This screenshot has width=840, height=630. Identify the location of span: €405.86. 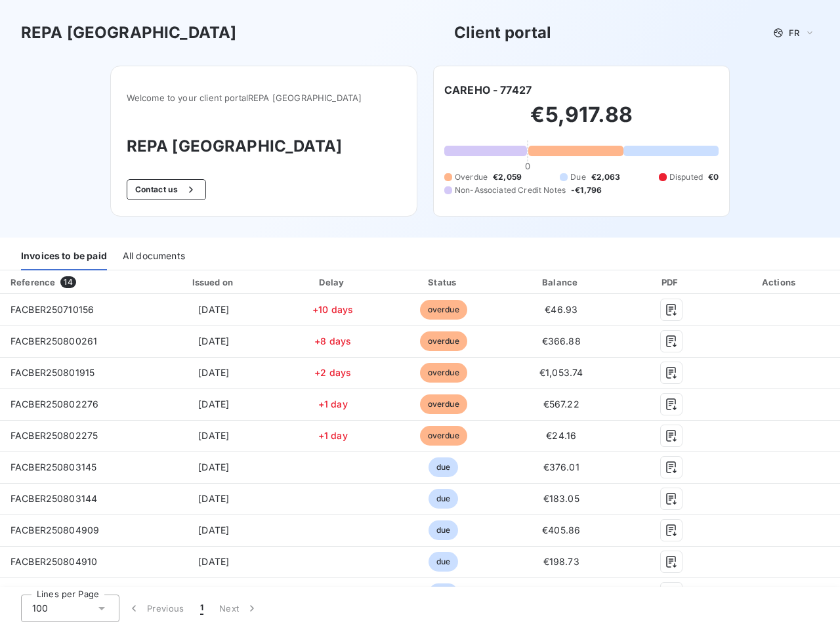
(561, 530).